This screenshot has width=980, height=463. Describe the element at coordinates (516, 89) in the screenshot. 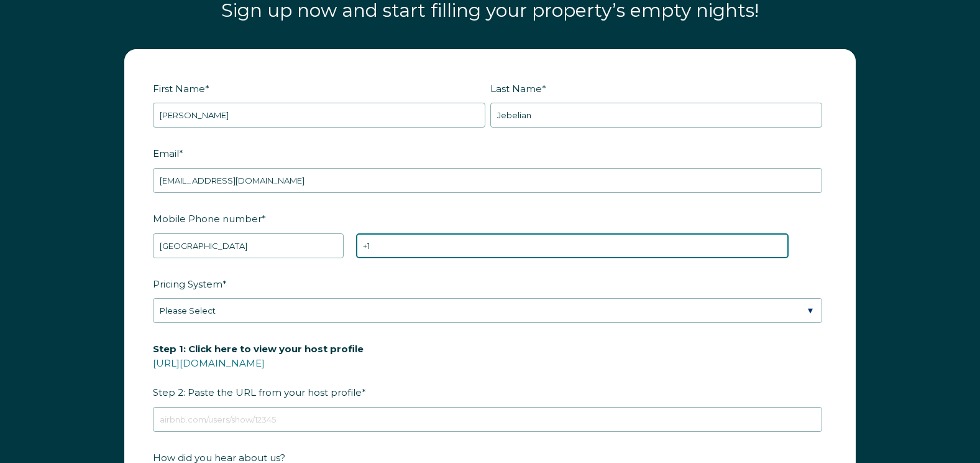

I see `span: Last Name` at that location.